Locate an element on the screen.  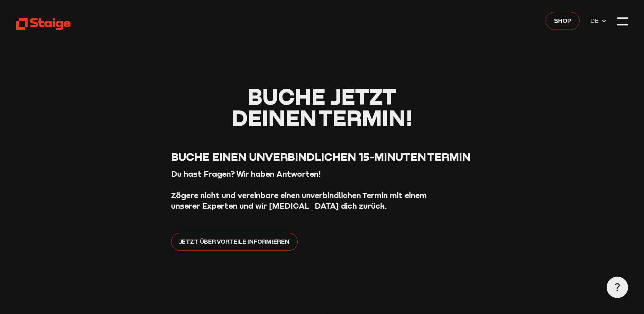
span: Jetzt über Vorteile informieren is located at coordinates (234, 242).